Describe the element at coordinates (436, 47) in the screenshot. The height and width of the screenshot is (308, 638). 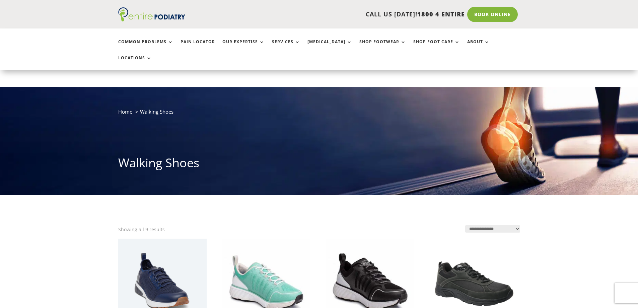
I see `a: Shop Foot Care` at that location.